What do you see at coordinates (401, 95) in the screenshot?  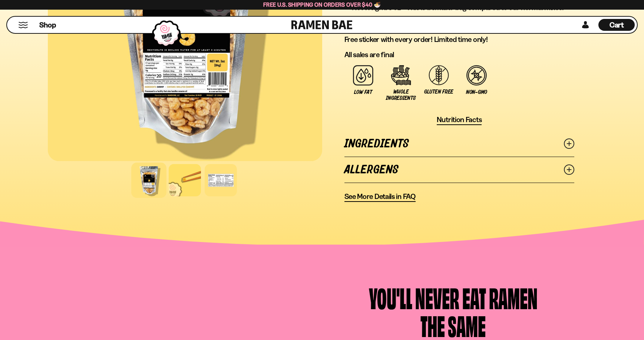 I see `span: Whole Ingredients` at bounding box center [401, 95].